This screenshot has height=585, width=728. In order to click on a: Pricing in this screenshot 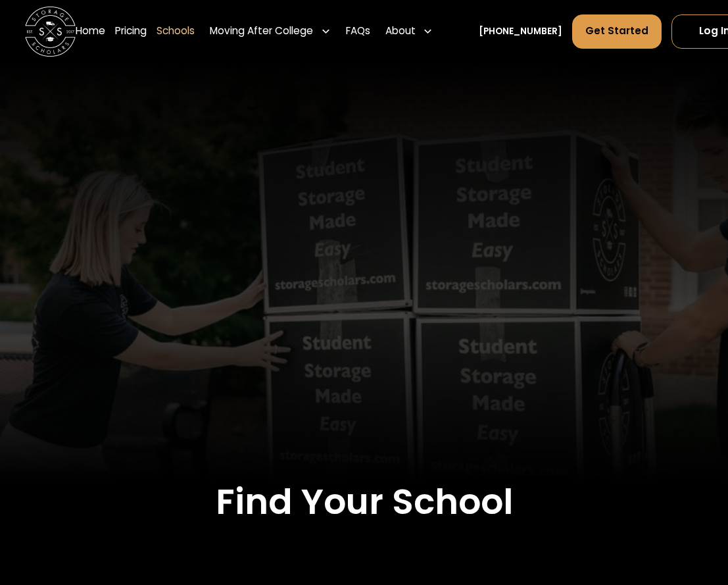, I will do `click(131, 32)`.